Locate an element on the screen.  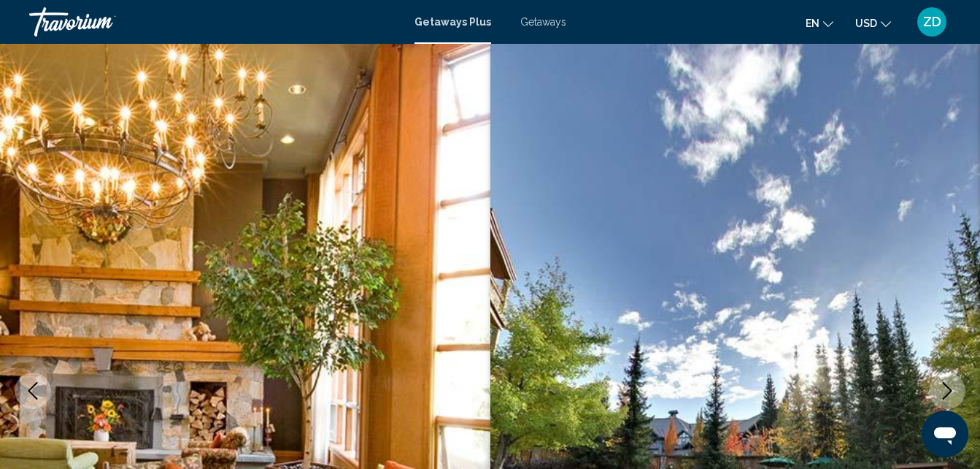
span: ZD is located at coordinates (931, 22).